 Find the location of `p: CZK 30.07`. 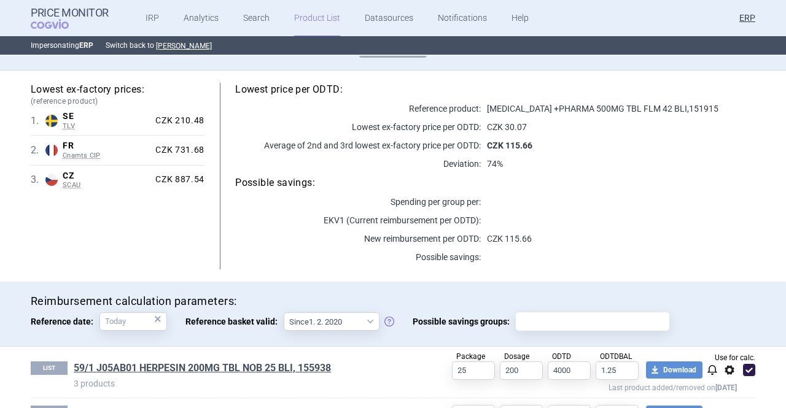

p: CZK 30.07 is located at coordinates (618, 127).